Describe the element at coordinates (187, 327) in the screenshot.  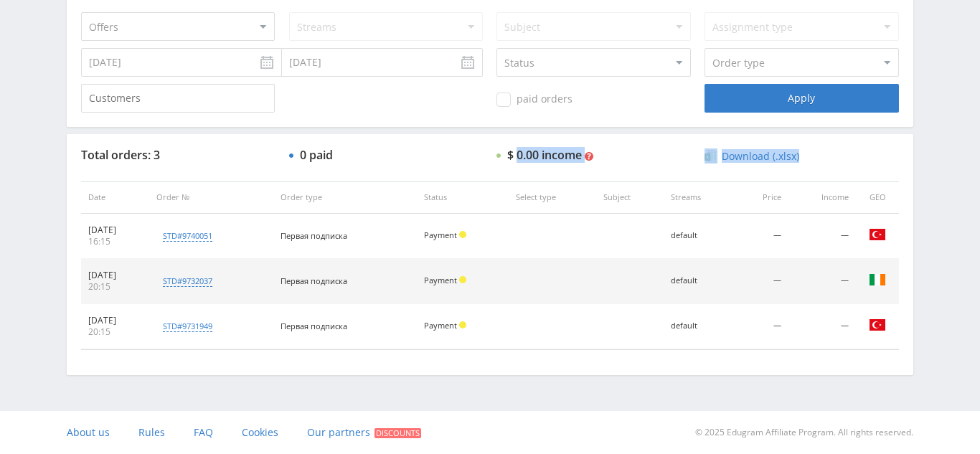
I see `div: std#9731949` at that location.